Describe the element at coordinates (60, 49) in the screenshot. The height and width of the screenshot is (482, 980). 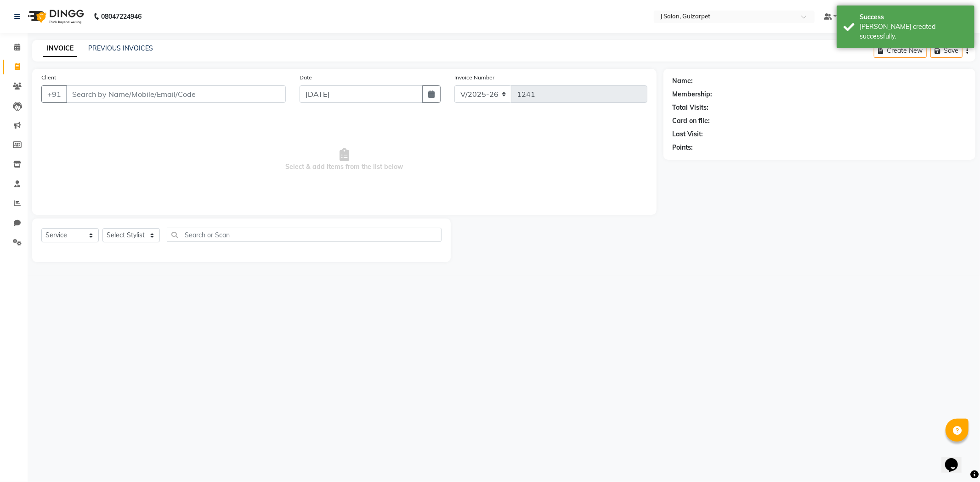
I see `a: INVOICE` at that location.